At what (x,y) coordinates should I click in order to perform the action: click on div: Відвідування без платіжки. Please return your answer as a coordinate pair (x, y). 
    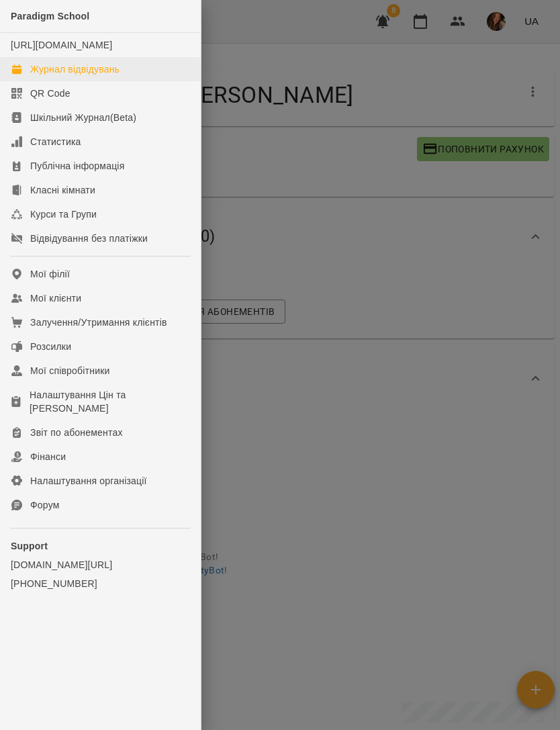
    Looking at the image, I should click on (89, 238).